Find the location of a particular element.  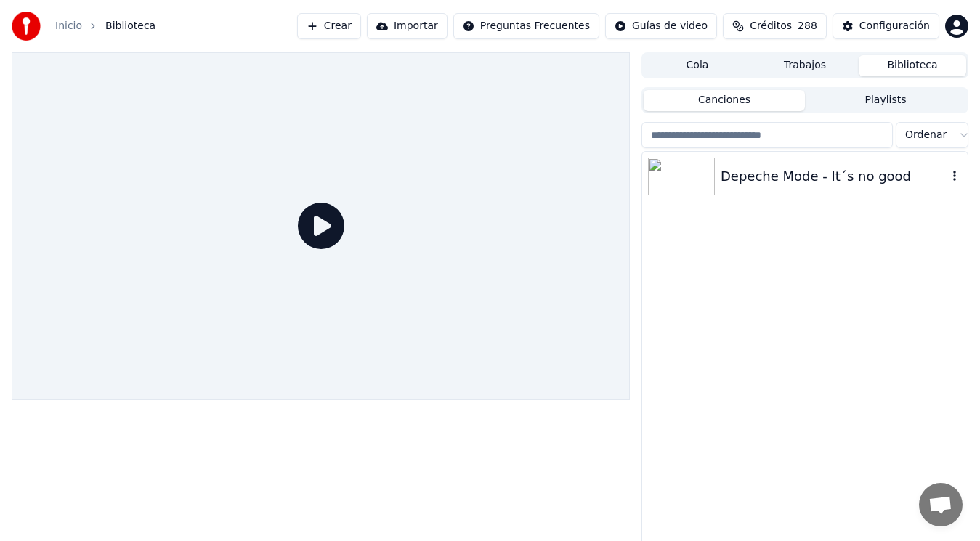

a: Chat abierto is located at coordinates (941, 506).